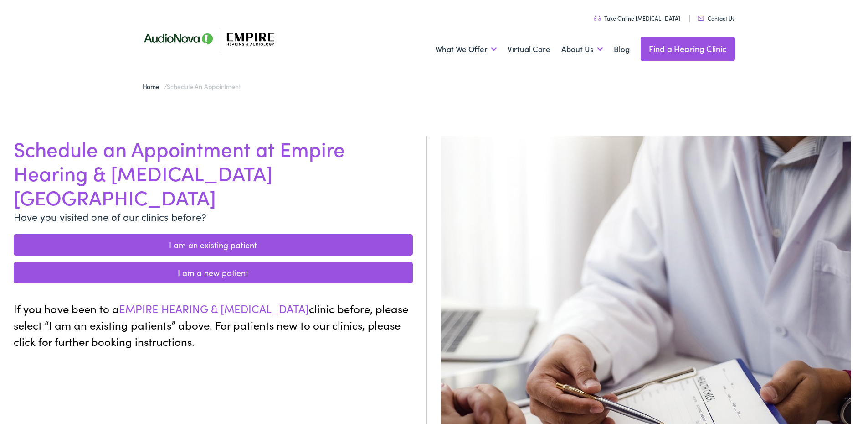 The width and height of the screenshot is (868, 424). What do you see at coordinates (213, 325) in the screenshot?
I see `p: If you have been to a clinic before, please select “I am an existing patients” above. For patient...` at bounding box center [213, 325].